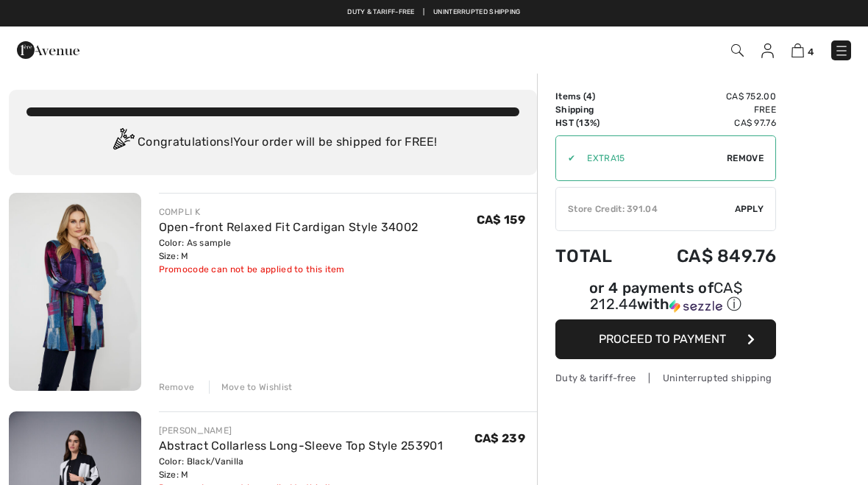 The width and height of the screenshot is (868, 485). What do you see at coordinates (595, 96) in the screenshot?
I see `td: Items ( )` at bounding box center [595, 96].